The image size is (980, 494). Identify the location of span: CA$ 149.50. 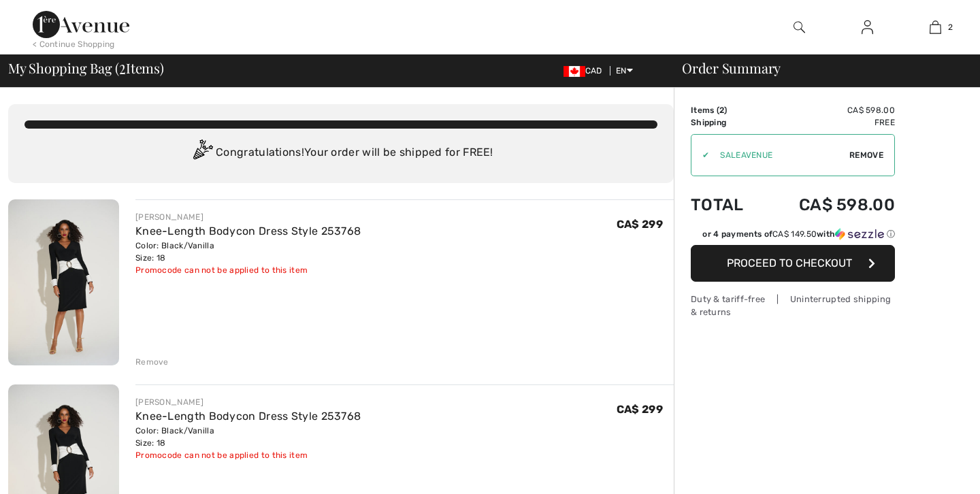
(794, 234).